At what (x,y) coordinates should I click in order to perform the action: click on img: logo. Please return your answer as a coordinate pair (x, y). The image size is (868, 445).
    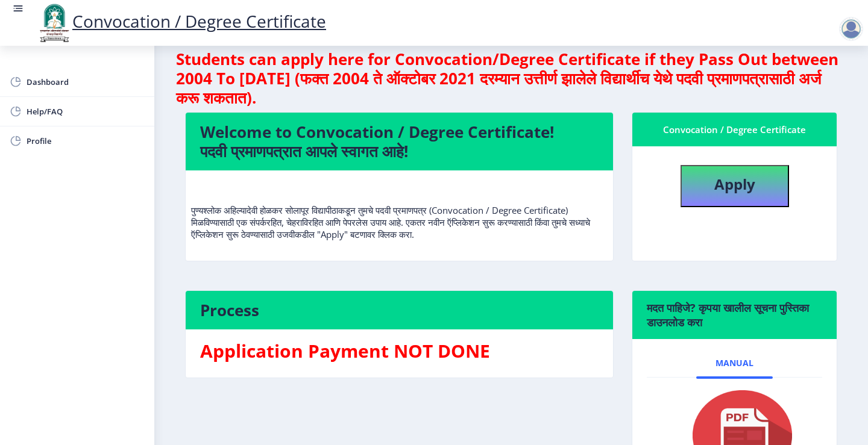
    Looking at the image, I should click on (54, 23).